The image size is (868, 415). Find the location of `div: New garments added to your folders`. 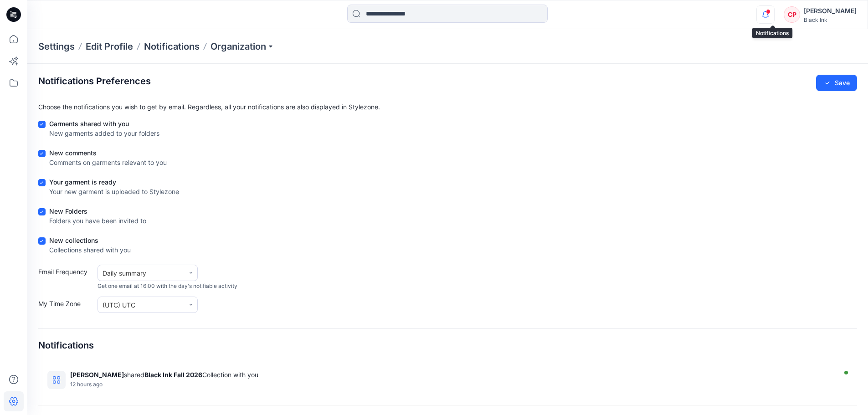

div: New garments added to your folders is located at coordinates (104, 133).